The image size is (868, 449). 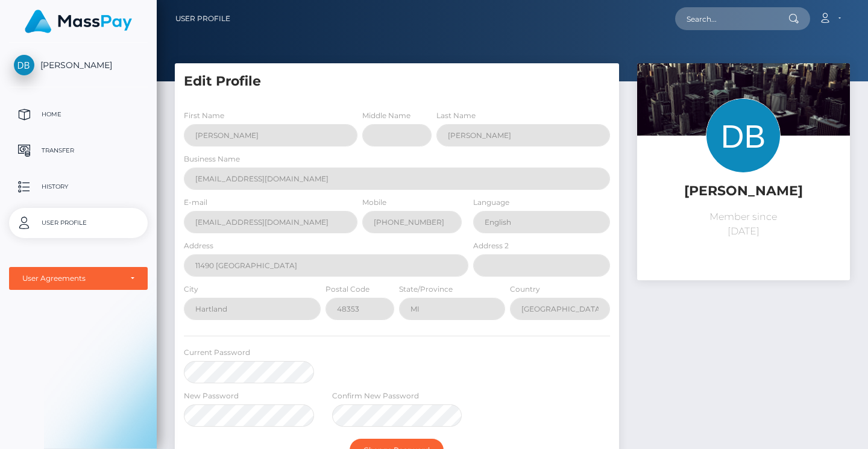 I want to click on label: Country, so click(x=525, y=289).